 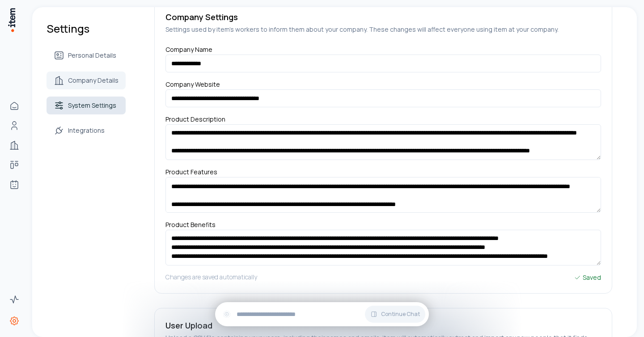 What do you see at coordinates (193, 86) in the screenshot?
I see `label: Company Website` at bounding box center [193, 86].